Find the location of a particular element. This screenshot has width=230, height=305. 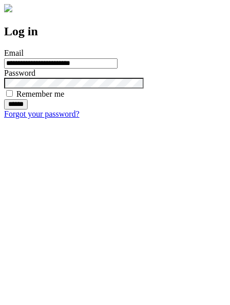

label: Email is located at coordinates (14, 53).